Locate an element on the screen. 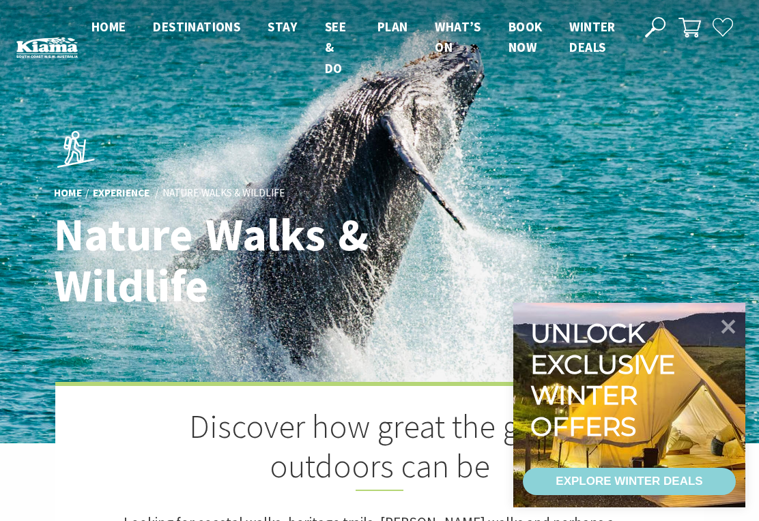  a: EXPLORE WINTER DEALS is located at coordinates (629, 482).